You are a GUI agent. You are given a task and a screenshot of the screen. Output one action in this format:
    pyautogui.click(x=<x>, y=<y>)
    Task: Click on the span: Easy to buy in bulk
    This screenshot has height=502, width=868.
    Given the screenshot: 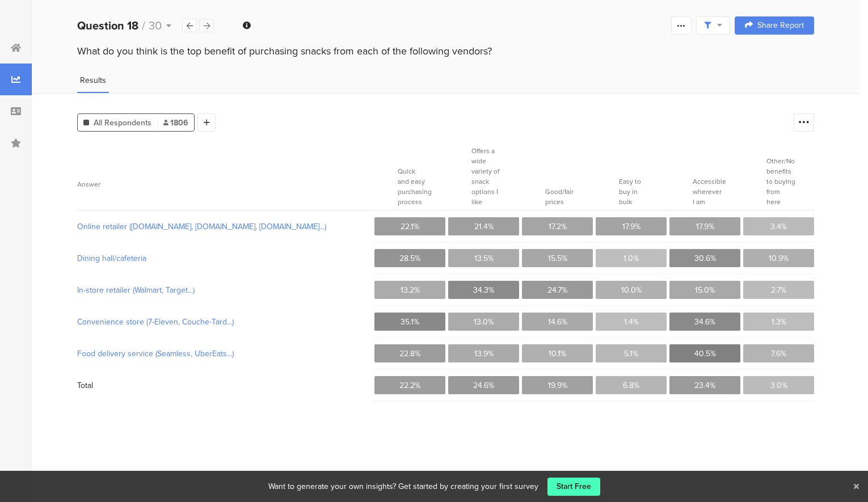 What is the action you would take?
    pyautogui.click(x=630, y=192)
    